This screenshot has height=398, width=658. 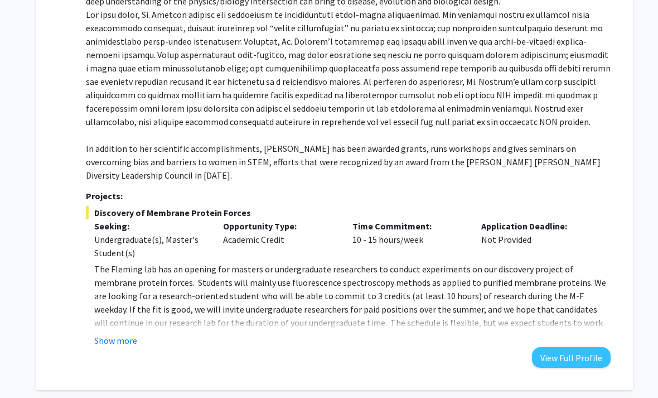 What do you see at coordinates (571, 357) in the screenshot?
I see `button: View Full Profile` at bounding box center [571, 357].